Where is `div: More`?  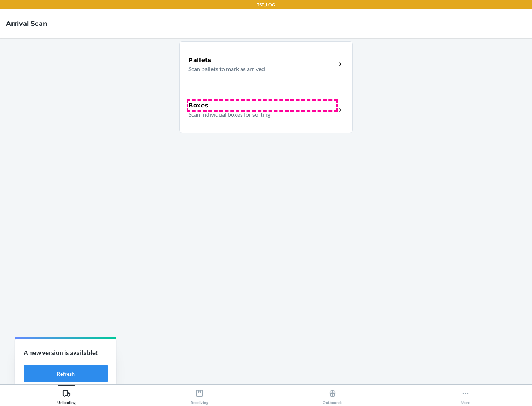
div: More is located at coordinates (465, 396).